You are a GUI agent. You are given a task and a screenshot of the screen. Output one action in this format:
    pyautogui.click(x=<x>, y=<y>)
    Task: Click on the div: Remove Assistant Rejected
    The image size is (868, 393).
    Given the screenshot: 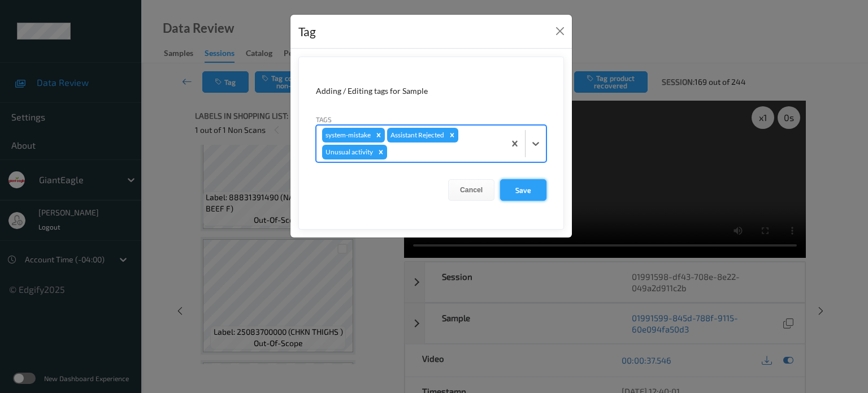 What is the action you would take?
    pyautogui.click(x=452, y=135)
    